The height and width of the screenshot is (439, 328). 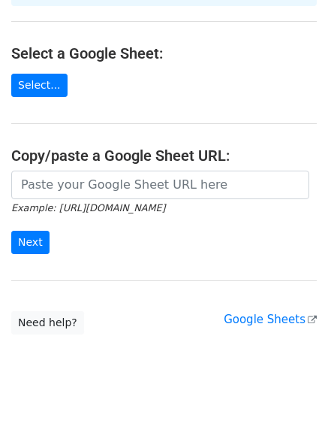 I want to click on input: Next, so click(x=30, y=242).